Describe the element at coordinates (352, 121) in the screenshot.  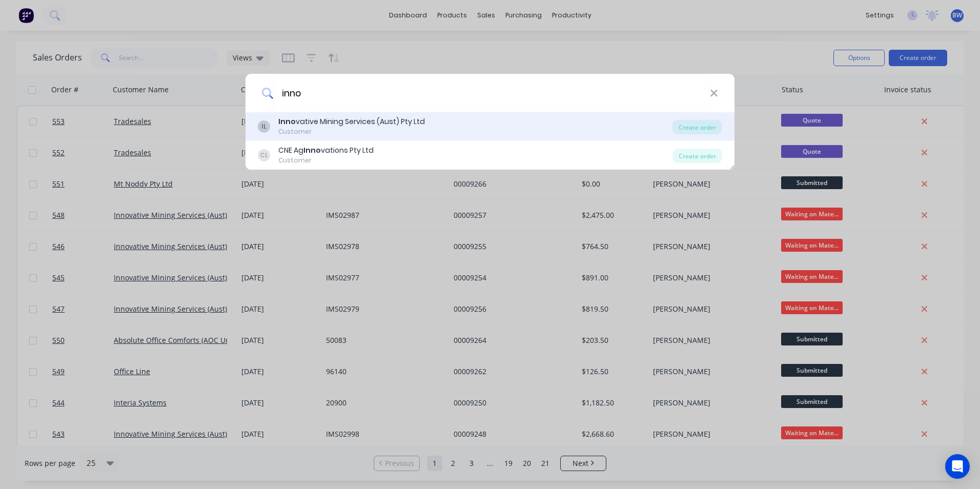
I see `div: vative Mining Services (Aust) Pty Ltd` at that location.